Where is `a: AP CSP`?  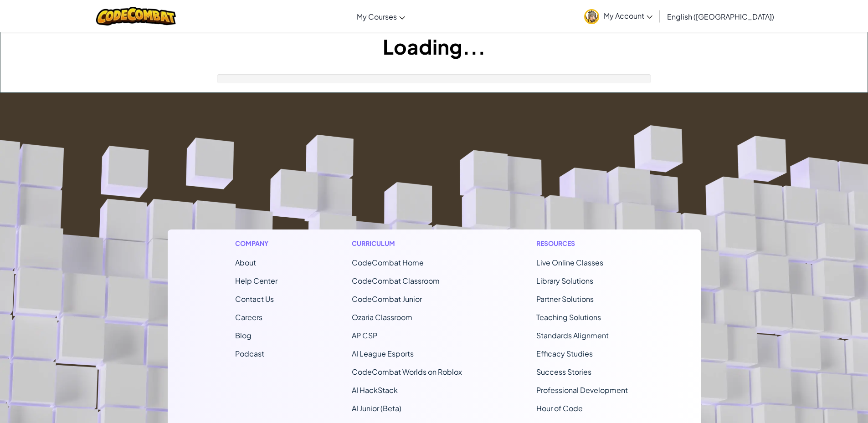
a: AP CSP is located at coordinates (364, 336).